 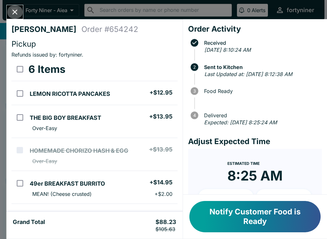 What do you see at coordinates (47, 55) in the screenshot?
I see `span: Refunds issued by: fortyniner .` at bounding box center [47, 55].